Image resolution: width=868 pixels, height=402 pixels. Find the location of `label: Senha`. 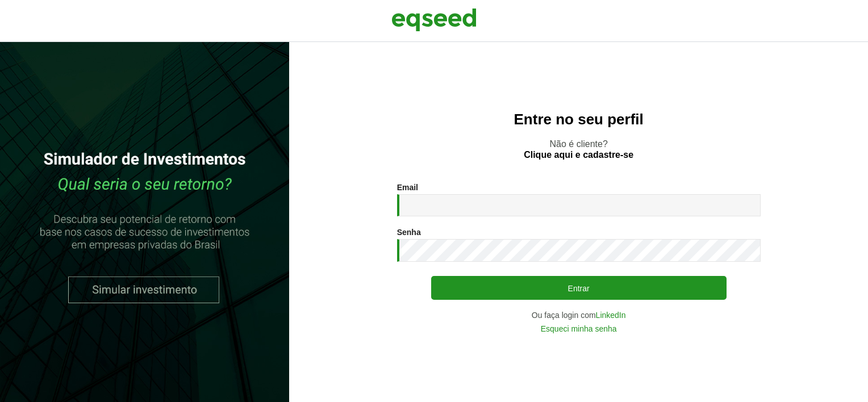

label: Senha is located at coordinates (409, 232).